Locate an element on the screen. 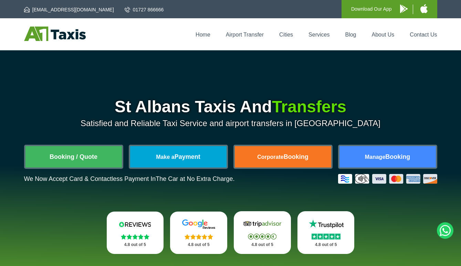 The image size is (461, 266). a: 01727 866666 is located at coordinates (144, 10).